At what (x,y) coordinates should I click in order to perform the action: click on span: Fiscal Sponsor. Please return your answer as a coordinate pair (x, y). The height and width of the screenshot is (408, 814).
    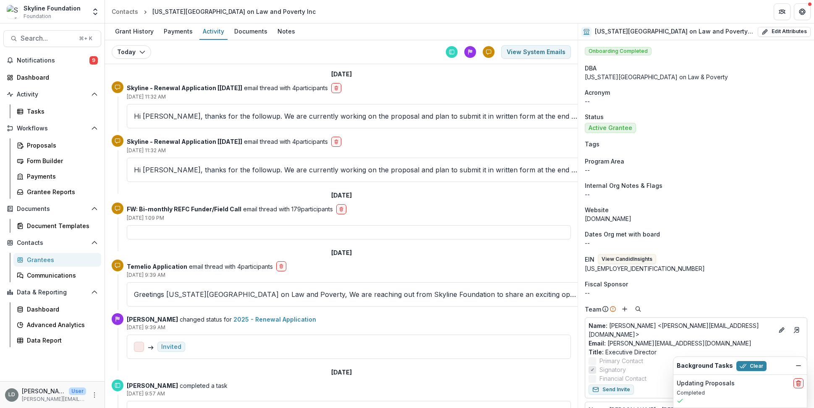
    Looking at the image, I should click on (606, 284).